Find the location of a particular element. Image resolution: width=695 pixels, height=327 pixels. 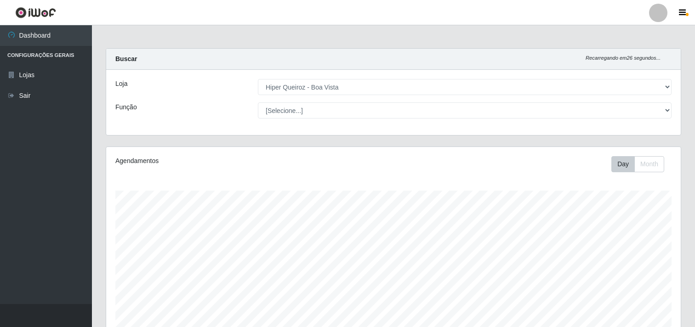

i: Recarregando em 26 segundos... is located at coordinates (623, 58).